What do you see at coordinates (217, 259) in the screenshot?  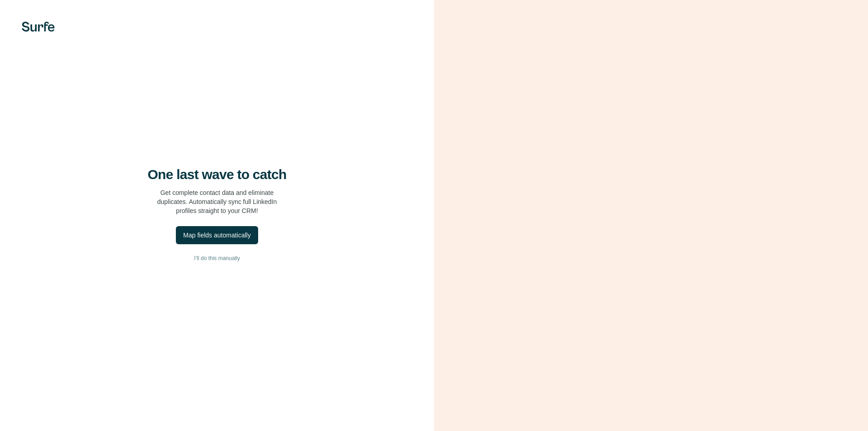 I see `button: I’ll do this manually` at bounding box center [217, 259].